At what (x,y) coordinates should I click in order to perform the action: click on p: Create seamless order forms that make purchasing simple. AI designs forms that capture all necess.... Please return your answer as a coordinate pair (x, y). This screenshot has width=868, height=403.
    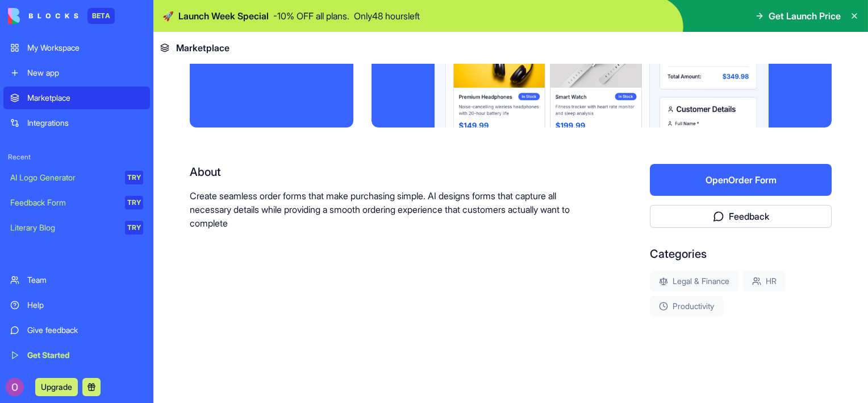
    Looking at the image, I should click on (384, 209).